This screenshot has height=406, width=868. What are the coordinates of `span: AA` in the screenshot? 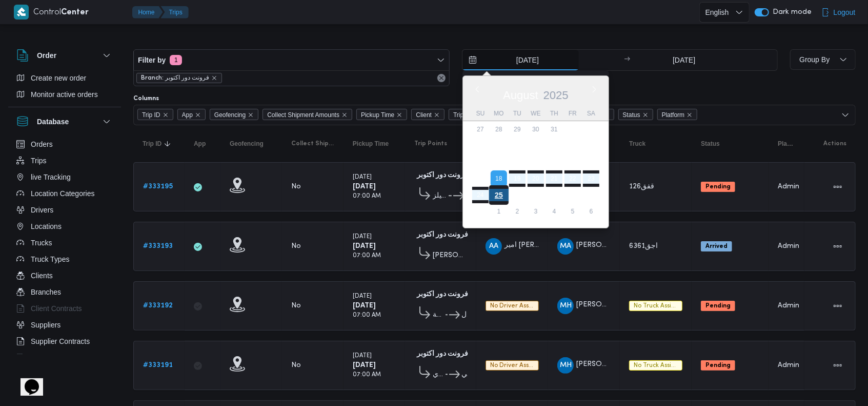 It's located at (494, 246).